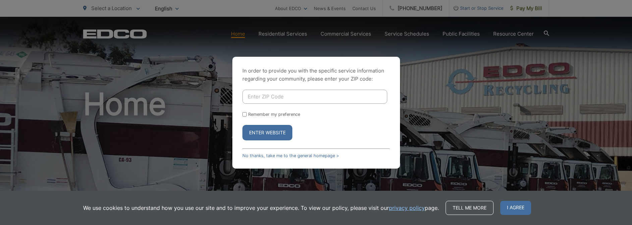 The width and height of the screenshot is (632, 225). Describe the element at coordinates (316, 75) in the screenshot. I see `p: In order to provide you with the specific service information regarding your community, please en...` at that location.